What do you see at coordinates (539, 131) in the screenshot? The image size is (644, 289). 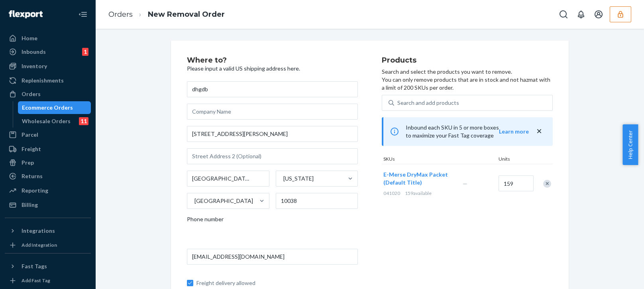 I see `button: close` at bounding box center [539, 131].